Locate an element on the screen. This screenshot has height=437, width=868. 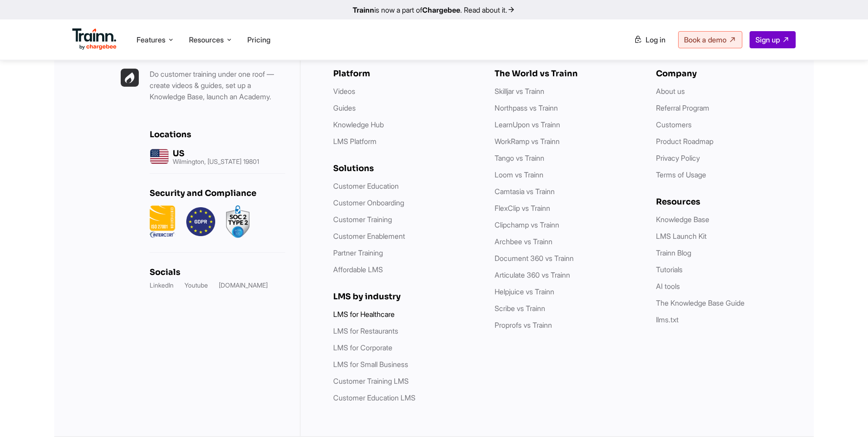
b: Trainn is located at coordinates (363, 10).